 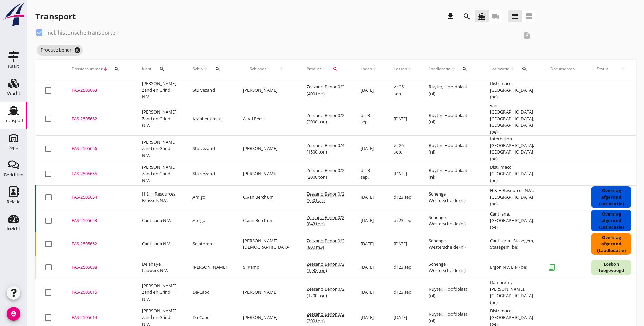 What do you see at coordinates (99, 149) in the screenshot?
I see `div: FAS-2505656` at bounding box center [99, 149].